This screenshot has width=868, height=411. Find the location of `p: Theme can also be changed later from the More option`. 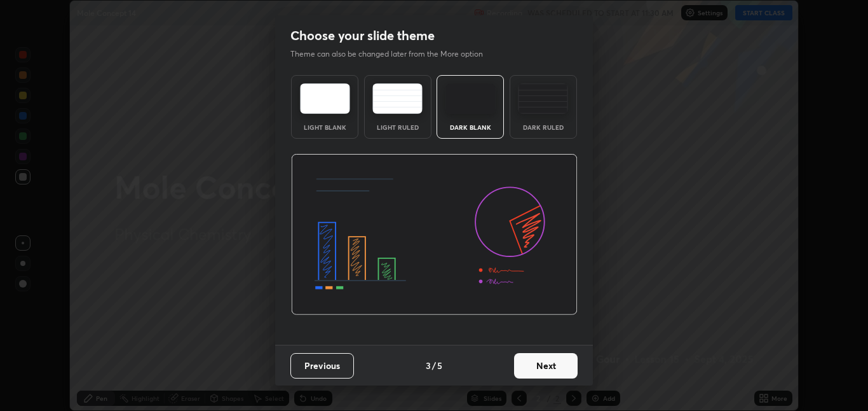

p: Theme can also be changed later from the More option is located at coordinates (393, 54).